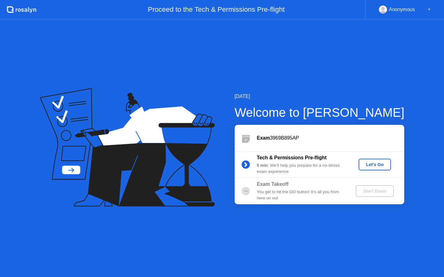 This screenshot has width=444, height=277. I want to click on b: 5 min, so click(262, 165).